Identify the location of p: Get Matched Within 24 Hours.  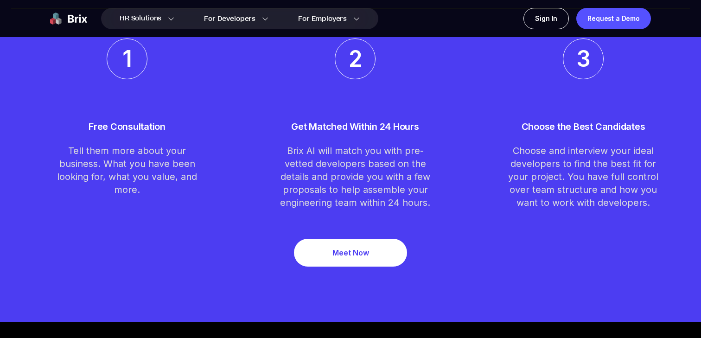
(355, 127).